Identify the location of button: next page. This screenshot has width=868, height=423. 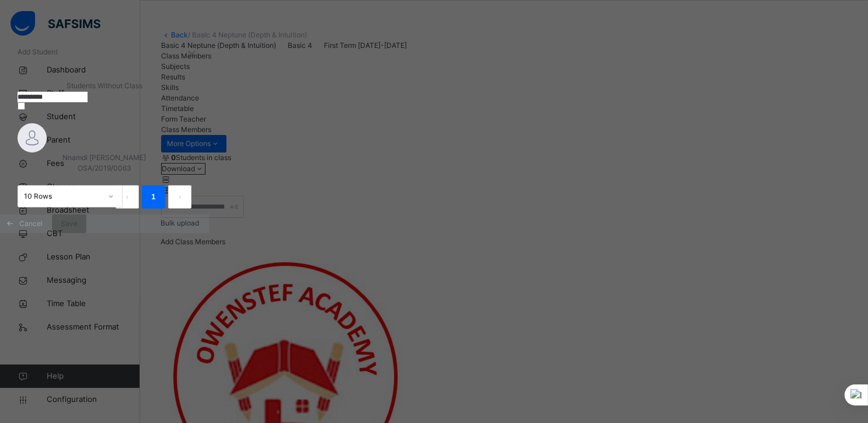
(180, 197).